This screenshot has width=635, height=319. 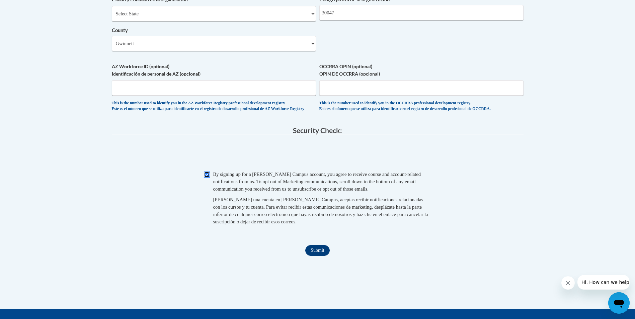 What do you see at coordinates (214, 30) in the screenshot?
I see `label: County` at bounding box center [214, 30].